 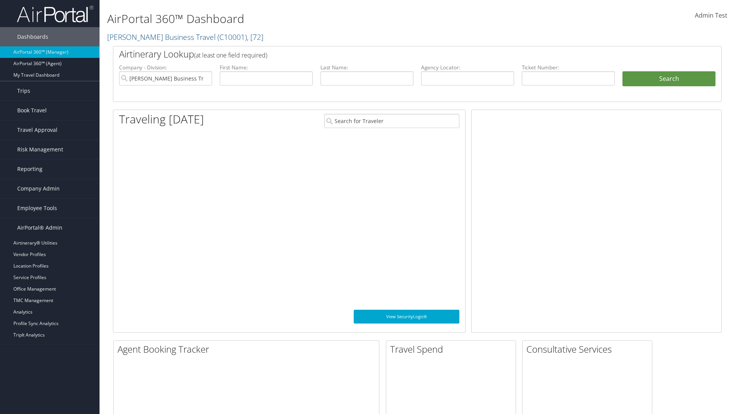 I want to click on img: airportal-logo.png, so click(x=55, y=14).